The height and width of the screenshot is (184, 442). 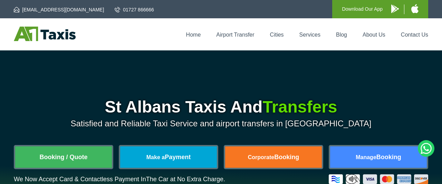 What do you see at coordinates (395, 9) in the screenshot?
I see `img: A1 Taxis Android App` at bounding box center [395, 9].